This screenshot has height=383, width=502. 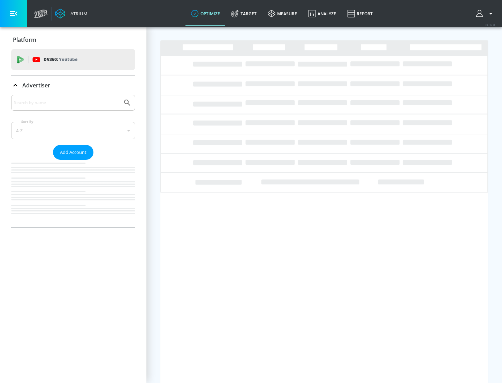 I want to click on a: Atrium, so click(x=71, y=14).